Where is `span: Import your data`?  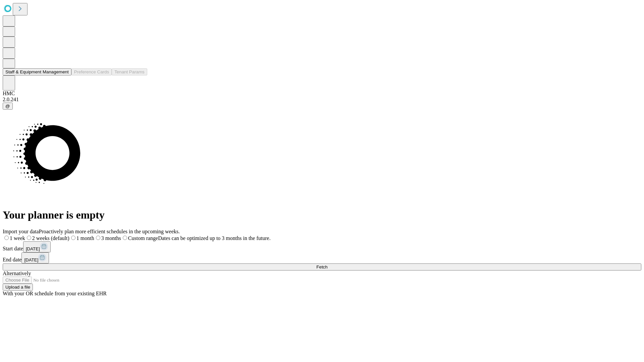 span: Import your data is located at coordinates (21, 231).